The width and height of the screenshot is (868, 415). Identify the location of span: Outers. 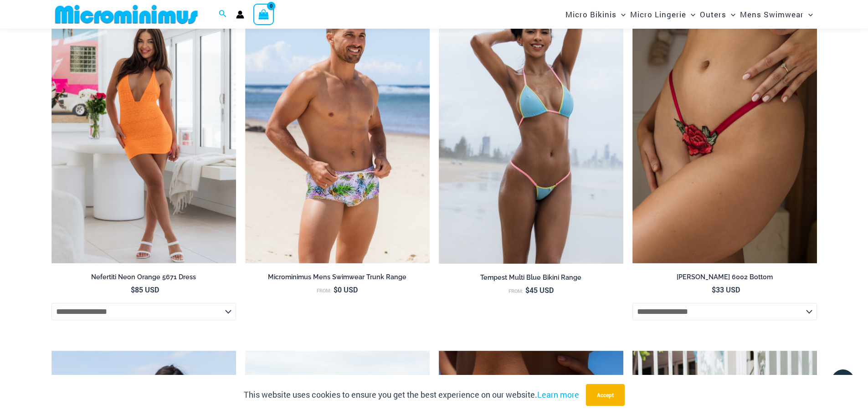
(713, 14).